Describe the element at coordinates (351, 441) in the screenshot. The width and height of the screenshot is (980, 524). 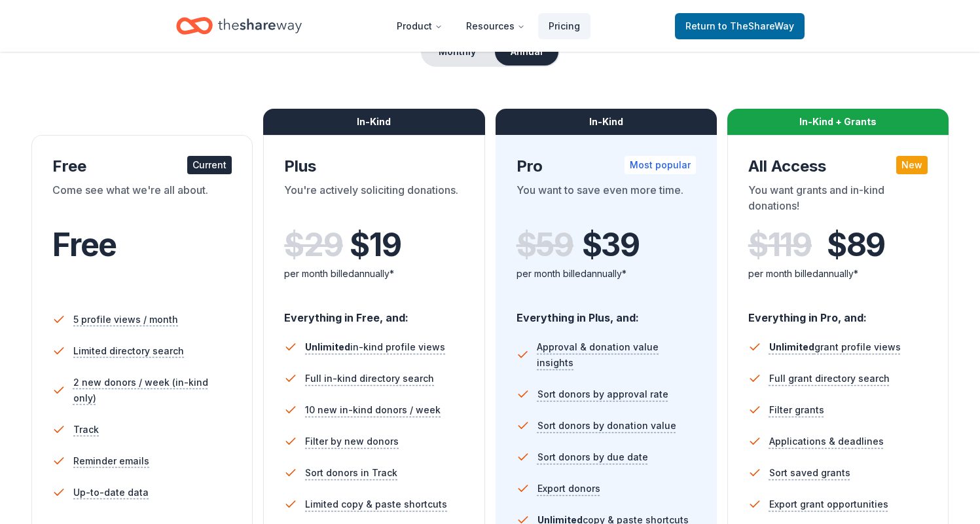
I see `span: Filter by new donors` at that location.